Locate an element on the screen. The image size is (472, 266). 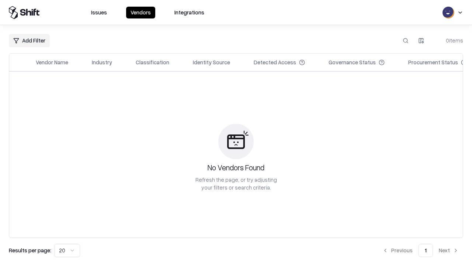
div: 0 items is located at coordinates (449, 40).